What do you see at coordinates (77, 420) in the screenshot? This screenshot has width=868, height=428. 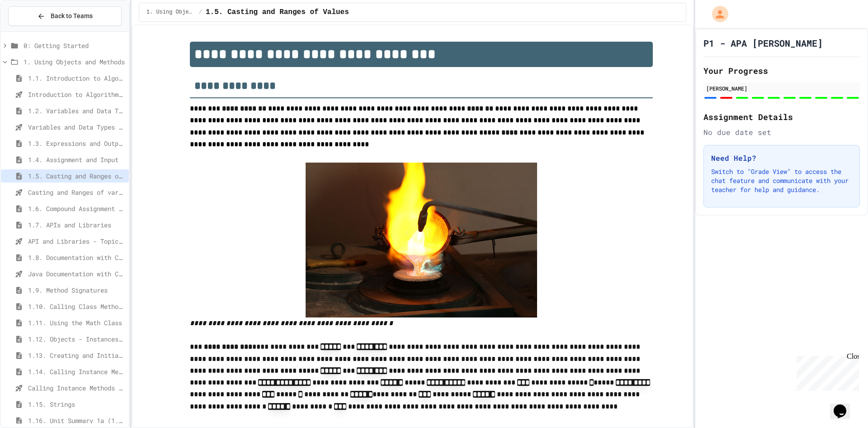 I see `span: 1.16. Unit Summary 1a (1.1-1.6)` at bounding box center [77, 420].